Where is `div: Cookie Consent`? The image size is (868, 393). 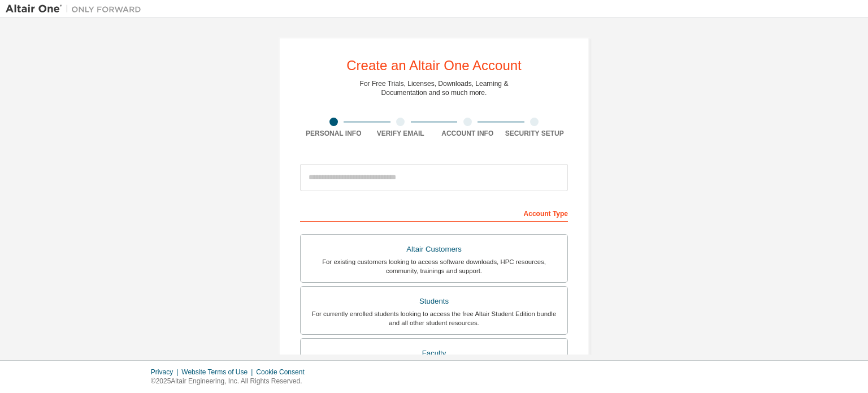
div: Cookie Consent is located at coordinates (283, 372).